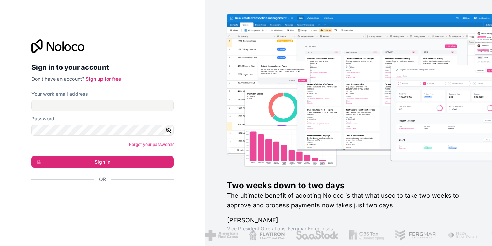 The width and height of the screenshot is (492, 246). Describe the element at coordinates (151, 144) in the screenshot. I see `a: Forgot your password?` at that location.